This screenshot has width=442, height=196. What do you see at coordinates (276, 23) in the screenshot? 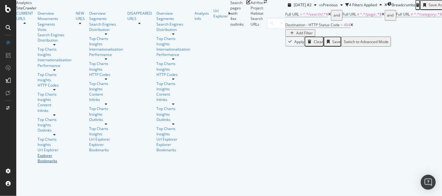
I see `input: Find a URL` at bounding box center [276, 23].